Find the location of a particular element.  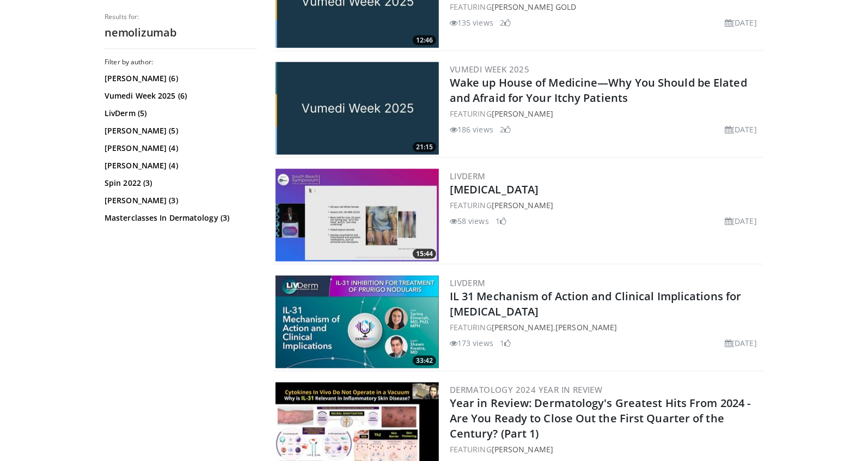

a: Dermatology 2024 Year in Review is located at coordinates (527, 389).